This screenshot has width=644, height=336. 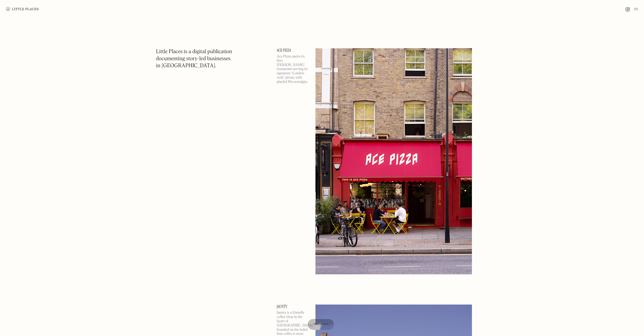 I want to click on span: Map view, so click(x=321, y=324).